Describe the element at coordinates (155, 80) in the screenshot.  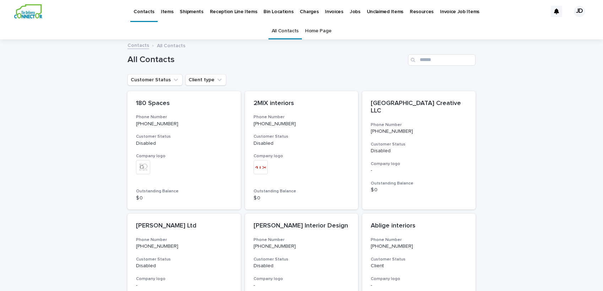
I see `button: Customer Status` at that location.